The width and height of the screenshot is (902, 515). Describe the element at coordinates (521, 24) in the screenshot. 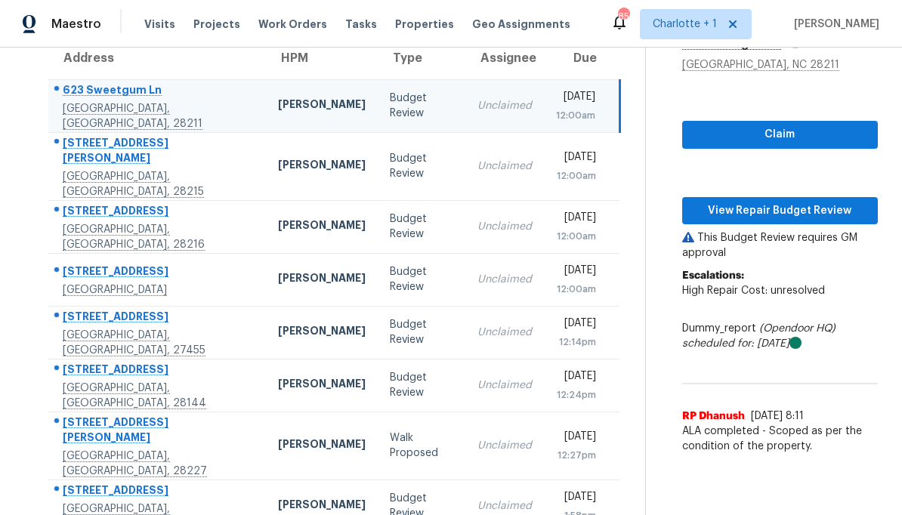

I see `span: Geo Assignments` at that location.